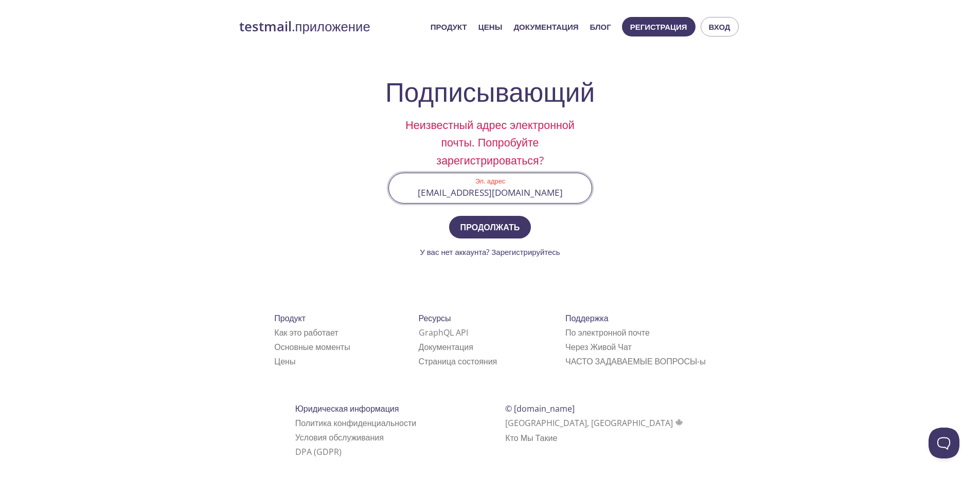 This screenshot has width=980, height=479. What do you see at coordinates (608, 333) in the screenshot?
I see `a: По электронной почте` at bounding box center [608, 333].